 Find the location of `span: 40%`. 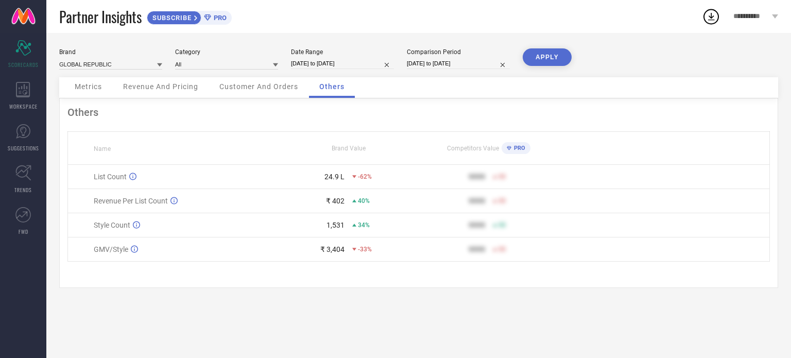

span: 40% is located at coordinates (363, 201).